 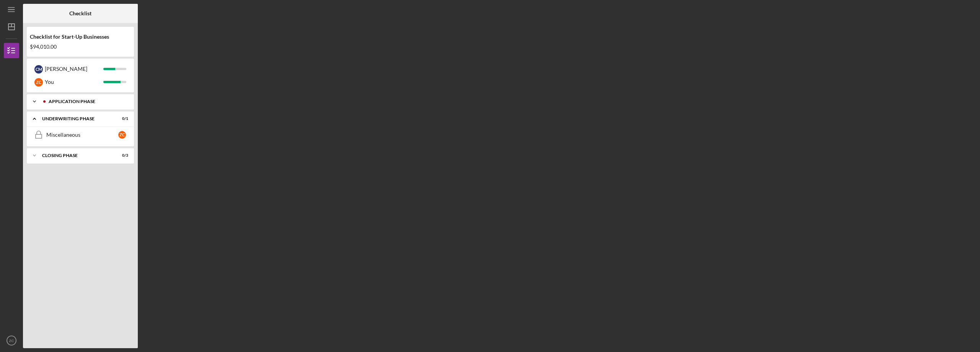 What do you see at coordinates (75, 118) in the screenshot?
I see `div: Underwriting Phase` at bounding box center [75, 118].